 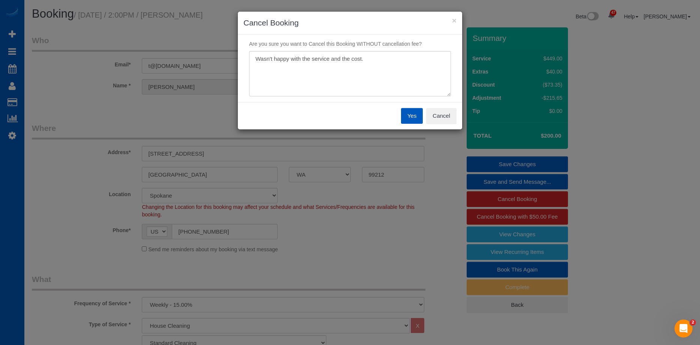 I want to click on span: 2, so click(x=693, y=323).